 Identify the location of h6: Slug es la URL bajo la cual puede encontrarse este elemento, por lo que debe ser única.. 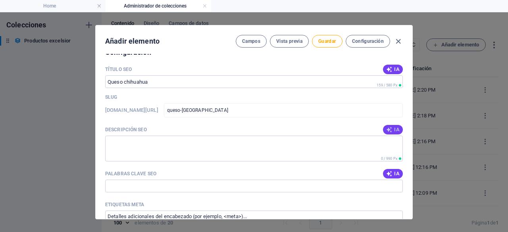
(132, 110).